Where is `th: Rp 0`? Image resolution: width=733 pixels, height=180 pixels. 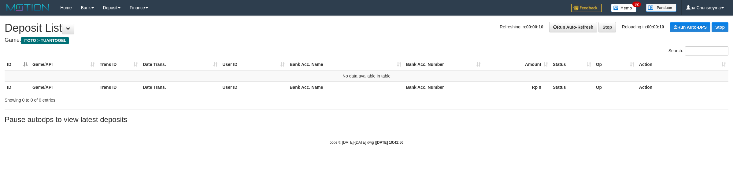 th: Rp 0 is located at coordinates (517, 87).